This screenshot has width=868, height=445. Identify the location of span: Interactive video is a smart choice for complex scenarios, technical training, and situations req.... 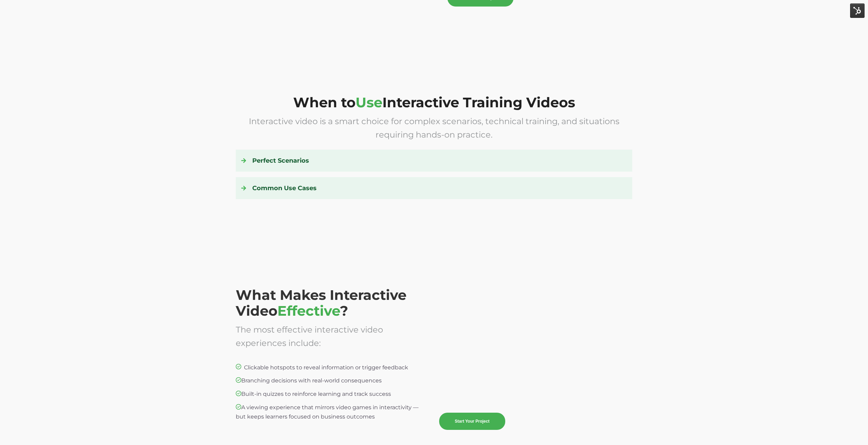
(434, 128).